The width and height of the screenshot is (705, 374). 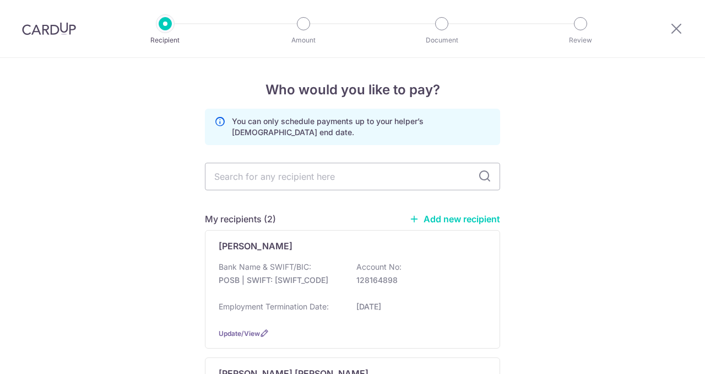 What do you see at coordinates (442, 40) in the screenshot?
I see `p: Document` at bounding box center [442, 40].